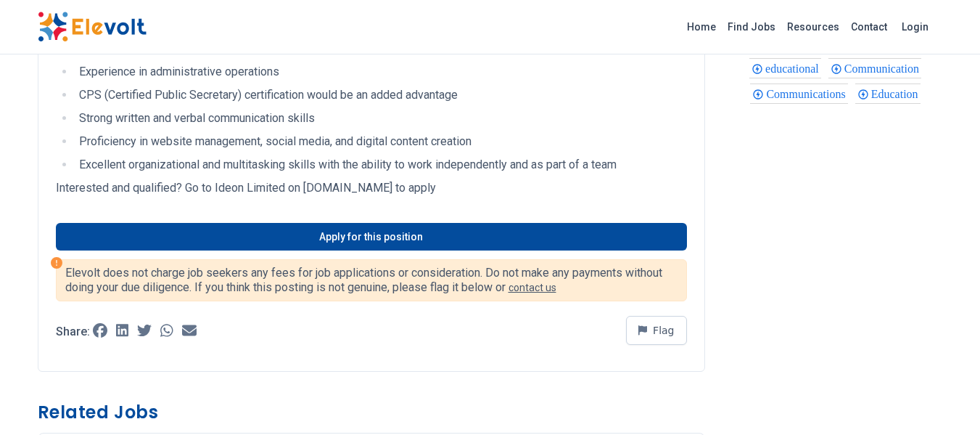 This screenshot has width=980, height=435. Describe the element at coordinates (371, 280) in the screenshot. I see `p: Elevolt does not charge job seekers any fees for job applications or consideration. Do not make a...` at that location.